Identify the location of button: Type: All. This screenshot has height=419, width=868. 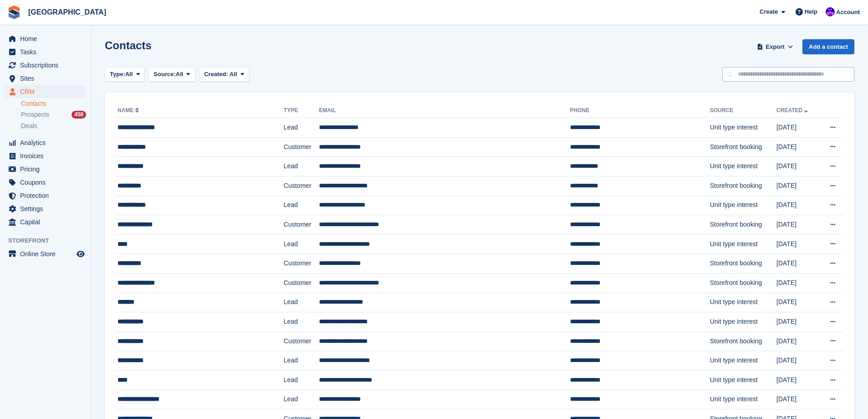
(124, 74).